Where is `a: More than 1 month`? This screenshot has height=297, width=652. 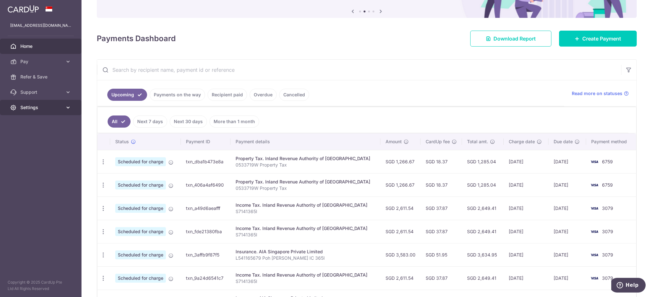
a: More than 1 month is located at coordinates (234, 121).